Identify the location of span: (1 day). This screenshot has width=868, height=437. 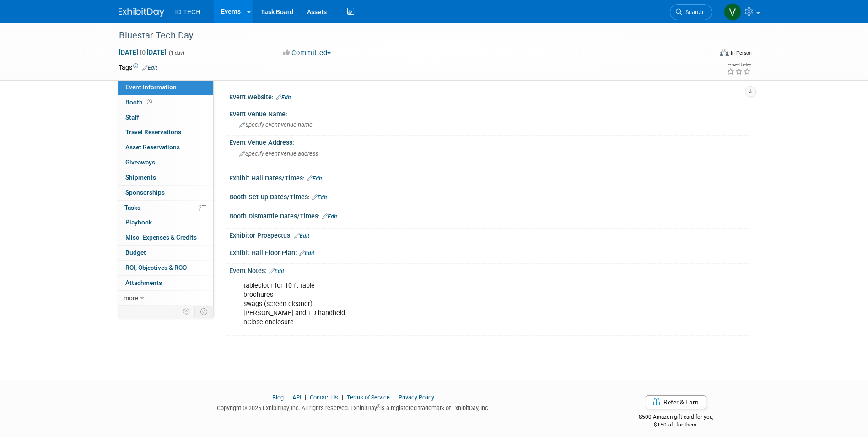
(176, 53).